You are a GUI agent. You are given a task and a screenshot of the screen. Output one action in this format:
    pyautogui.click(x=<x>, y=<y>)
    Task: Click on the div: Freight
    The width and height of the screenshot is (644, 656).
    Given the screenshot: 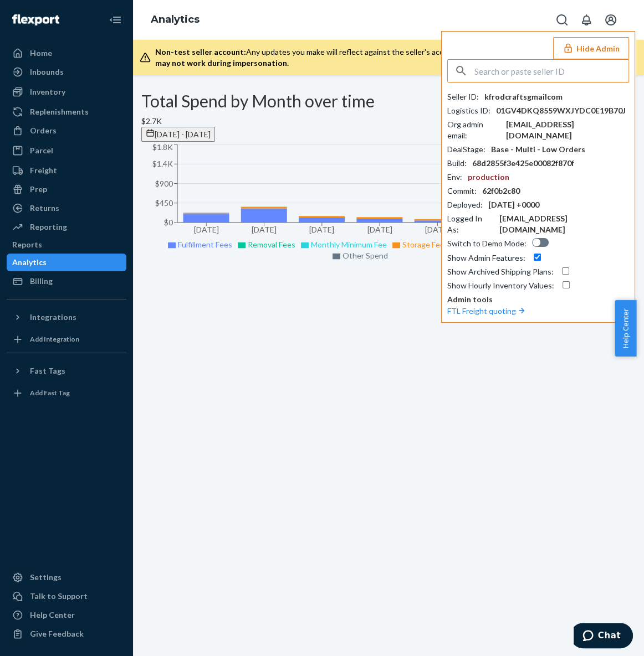 What is the action you would take?
    pyautogui.click(x=43, y=171)
    